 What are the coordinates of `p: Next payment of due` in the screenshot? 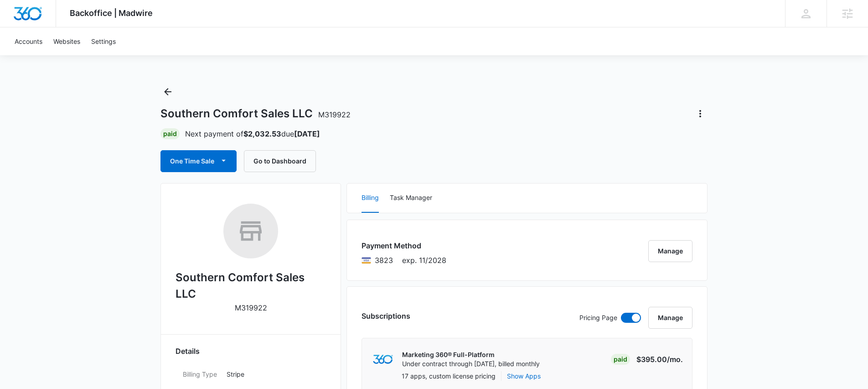 It's located at (253, 134).